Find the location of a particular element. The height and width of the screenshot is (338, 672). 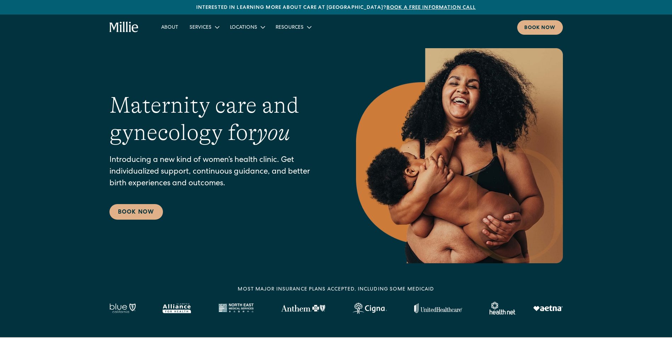

a: home is located at coordinates (124, 27).